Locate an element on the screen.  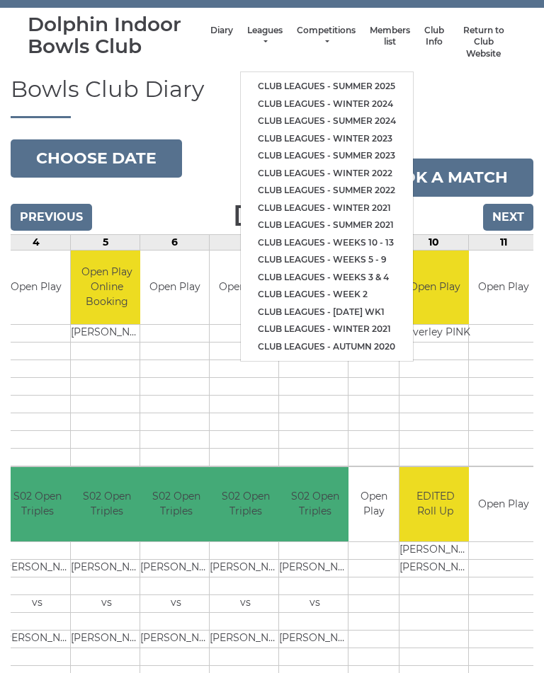
td: Beverley PINK is located at coordinates (435, 333).